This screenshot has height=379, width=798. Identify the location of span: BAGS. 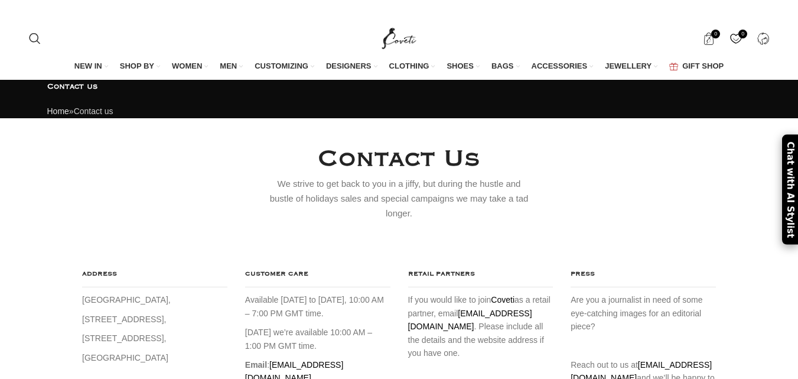
(503, 66).